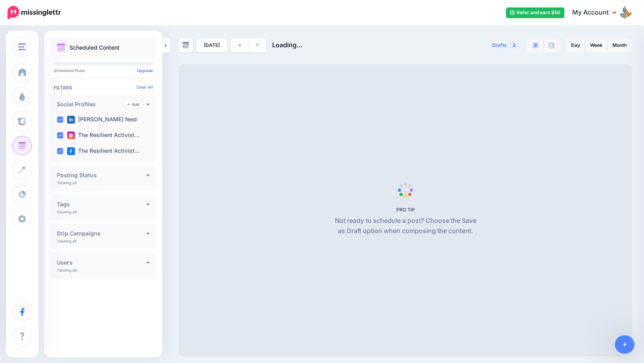 This screenshot has height=363, width=644. I want to click on a: My Account, so click(598, 12).